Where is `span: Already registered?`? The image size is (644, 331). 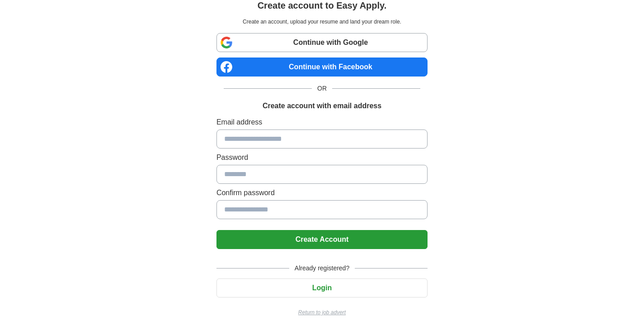 span: Already registered? is located at coordinates (322, 268).